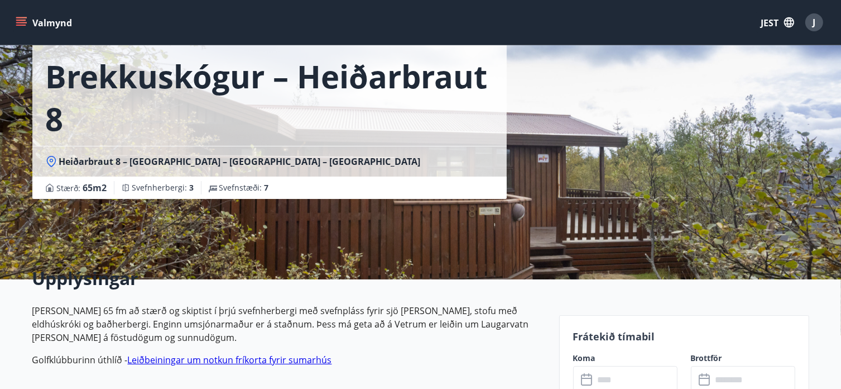 This screenshot has height=389, width=841. Describe the element at coordinates (68, 188) in the screenshot. I see `font: Stærð` at that location.